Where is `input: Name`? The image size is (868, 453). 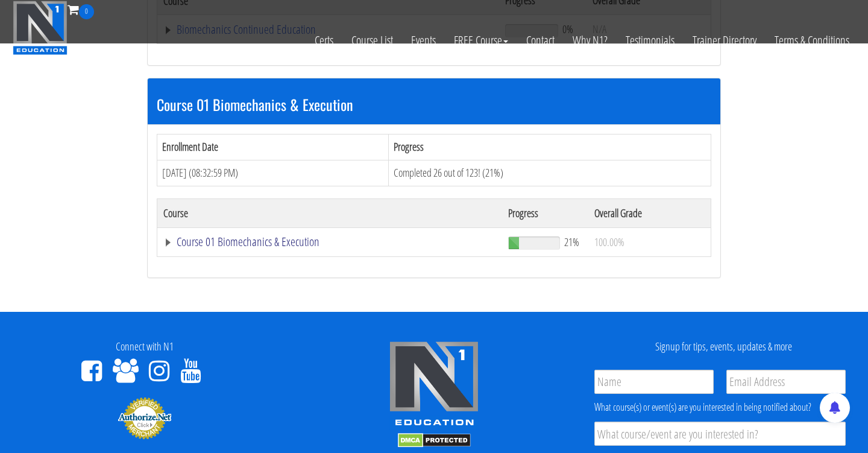 input: Name is located at coordinates (654, 381).